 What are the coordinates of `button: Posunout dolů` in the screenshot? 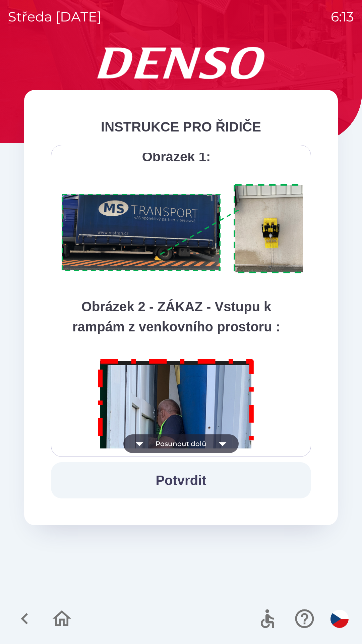 It's located at (181, 444).